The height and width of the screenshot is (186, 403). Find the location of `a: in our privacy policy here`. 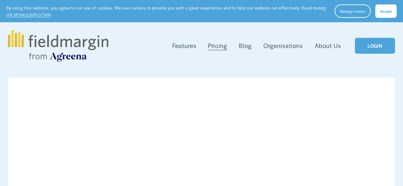

a: in our privacy policy here is located at coordinates (166, 11).